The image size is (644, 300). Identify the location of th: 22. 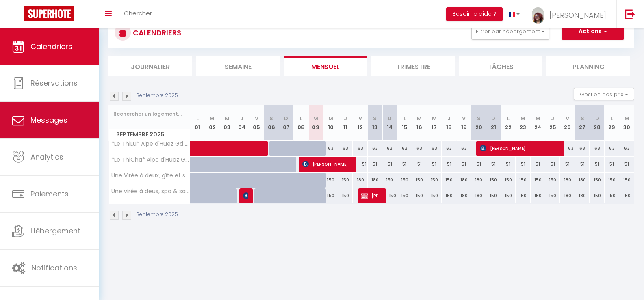
(508, 123).